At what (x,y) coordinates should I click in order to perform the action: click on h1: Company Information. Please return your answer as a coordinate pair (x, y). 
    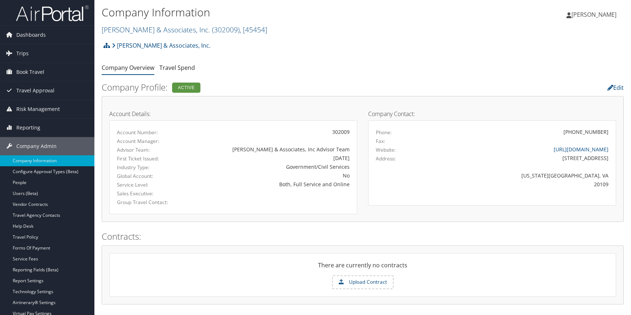
    Looking at the image, I should click on (276, 12).